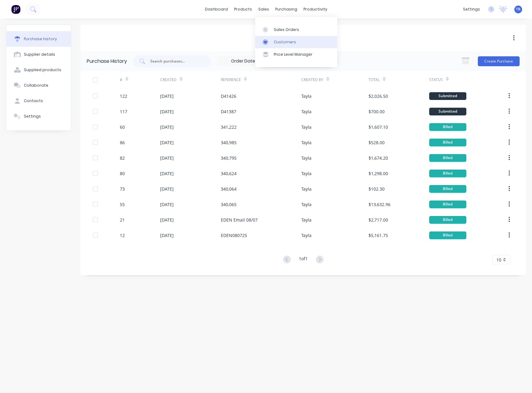  What do you see at coordinates (378, 220) in the screenshot?
I see `div: $2,717.00` at bounding box center [378, 220].